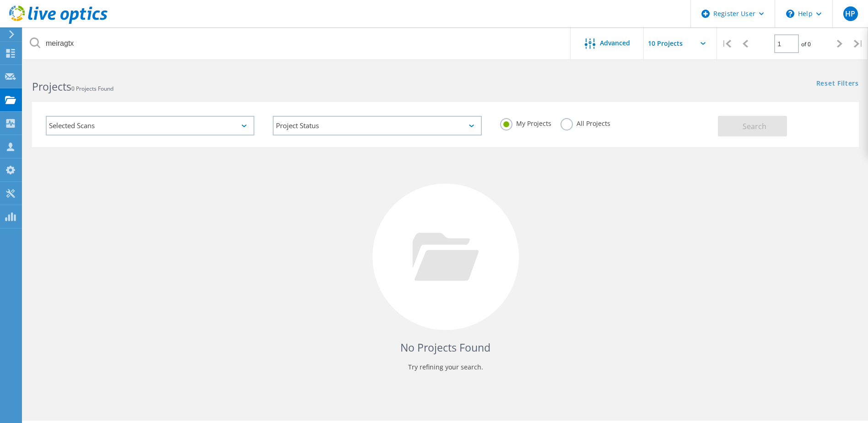  Describe the element at coordinates (526, 122) in the screenshot. I see `label: My Projects` at that location.